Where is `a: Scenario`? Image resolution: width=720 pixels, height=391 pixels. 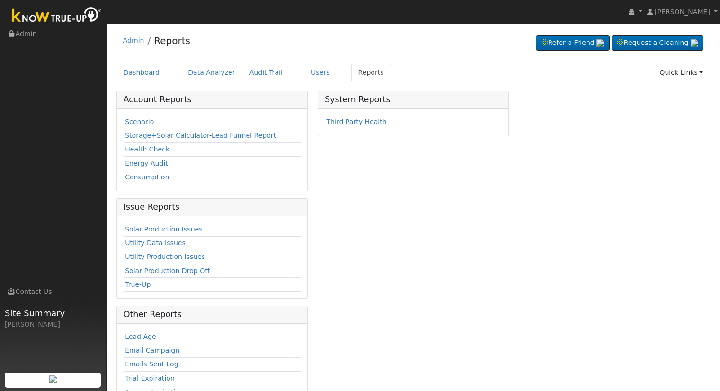 a: Scenario is located at coordinates (139, 122).